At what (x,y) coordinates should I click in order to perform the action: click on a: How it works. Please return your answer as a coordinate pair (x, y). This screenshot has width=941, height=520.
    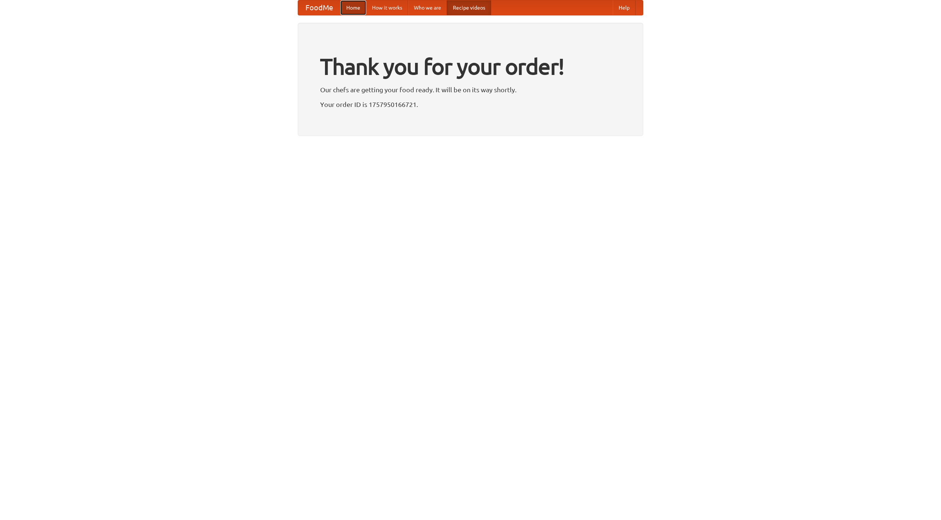
    Looking at the image, I should click on (387, 8).